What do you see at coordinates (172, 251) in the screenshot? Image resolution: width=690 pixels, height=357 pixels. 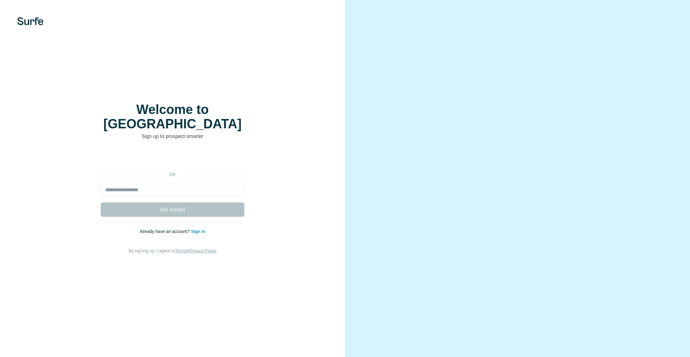 I see `span: By signing up, I agree to &` at bounding box center [172, 251].